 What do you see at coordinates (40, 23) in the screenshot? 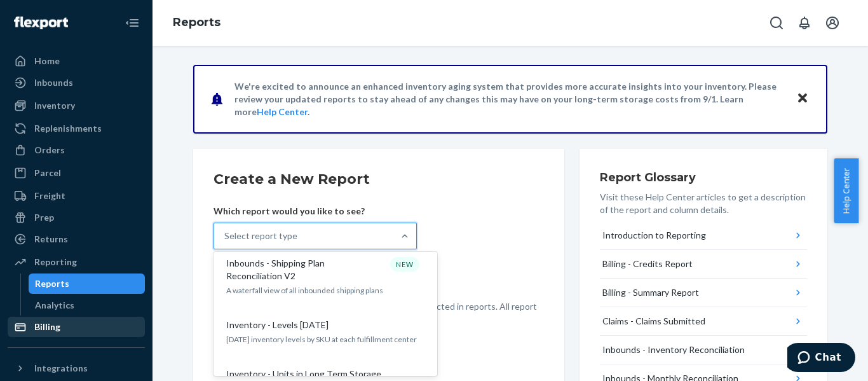
I see `img: Flexport logo` at bounding box center [40, 23].